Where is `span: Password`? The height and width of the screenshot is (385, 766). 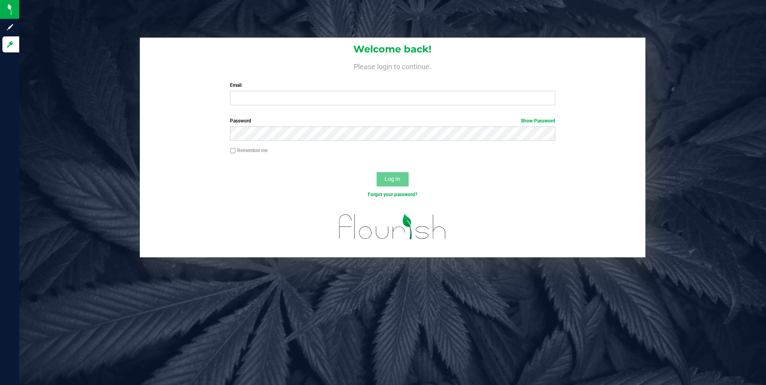
span: Password is located at coordinates (240, 121).